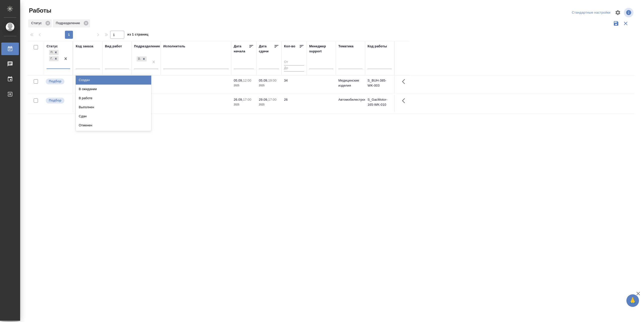  I want to click on div: Подбор, so click(51, 53).